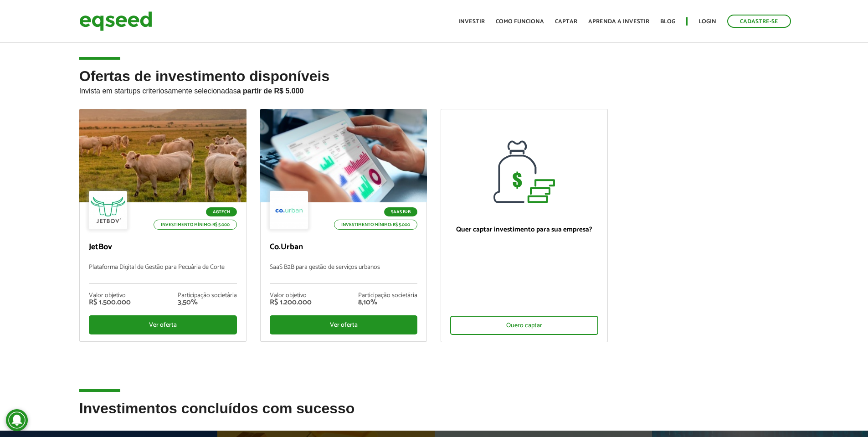  What do you see at coordinates (162, 247) in the screenshot?
I see `p: JetBov` at bounding box center [162, 247].